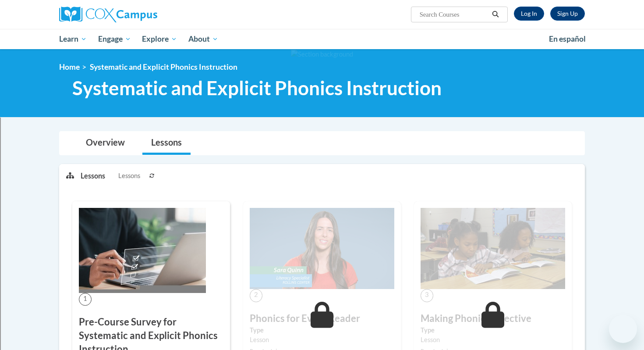 The image size is (644, 350). I want to click on img: Section background, so click(322, 55).